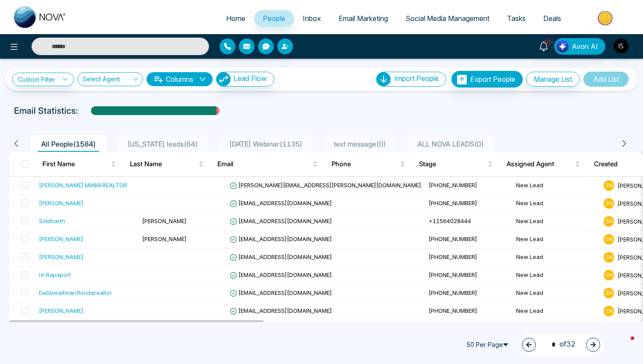 The width and height of the screenshot is (643, 364). What do you see at coordinates (447, 18) in the screenshot?
I see `span: Social Media Management` at bounding box center [447, 18].